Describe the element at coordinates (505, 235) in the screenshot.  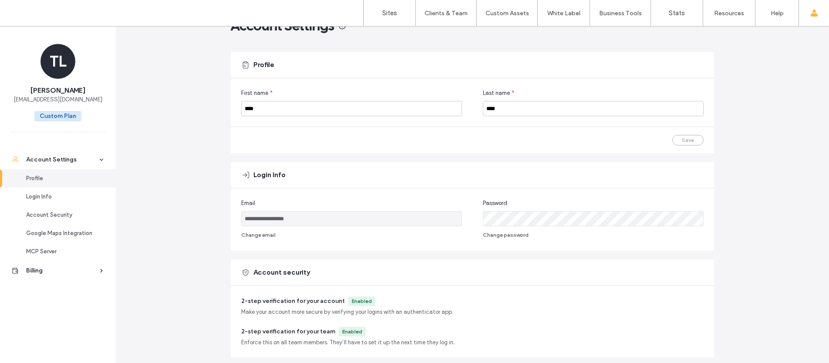
I see `button: Change password` at that location.